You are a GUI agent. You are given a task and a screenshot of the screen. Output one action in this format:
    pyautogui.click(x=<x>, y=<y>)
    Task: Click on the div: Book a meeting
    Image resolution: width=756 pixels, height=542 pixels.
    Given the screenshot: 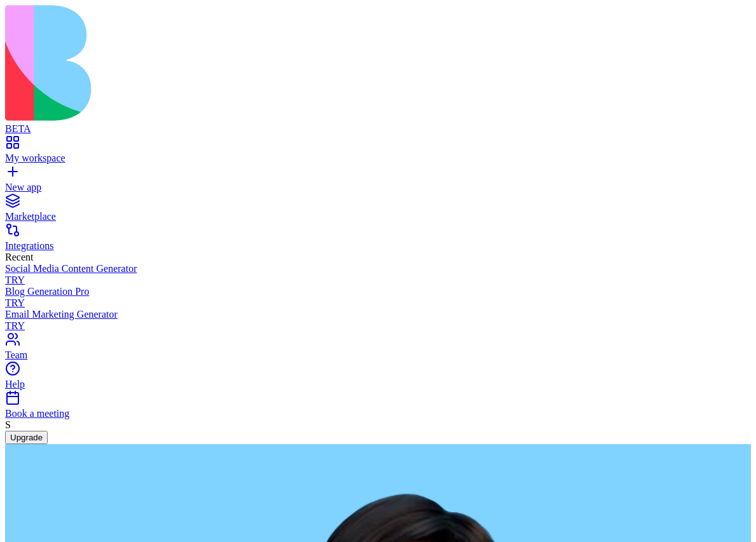 What is the action you would take?
    pyautogui.click(x=378, y=414)
    